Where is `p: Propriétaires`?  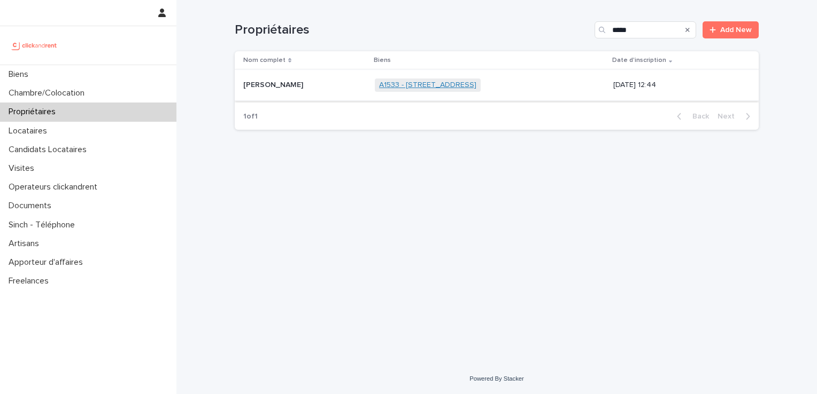
p: Propriétaires is located at coordinates (34, 112).